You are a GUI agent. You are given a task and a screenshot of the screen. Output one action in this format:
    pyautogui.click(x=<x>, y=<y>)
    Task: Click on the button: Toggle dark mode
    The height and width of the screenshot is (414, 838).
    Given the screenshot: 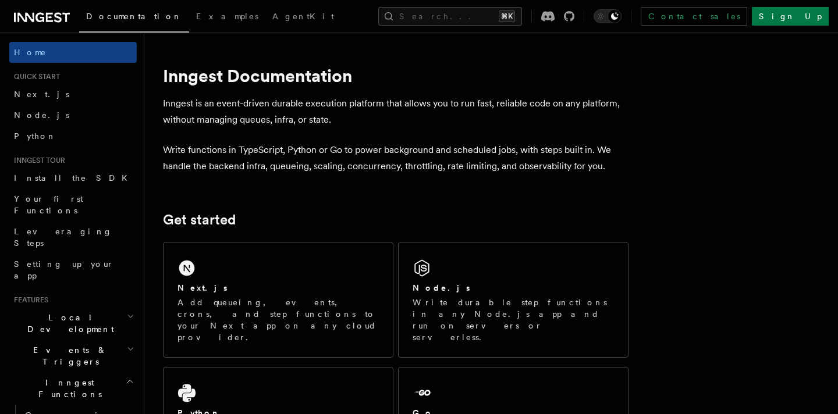 What is the action you would take?
    pyautogui.click(x=607, y=16)
    